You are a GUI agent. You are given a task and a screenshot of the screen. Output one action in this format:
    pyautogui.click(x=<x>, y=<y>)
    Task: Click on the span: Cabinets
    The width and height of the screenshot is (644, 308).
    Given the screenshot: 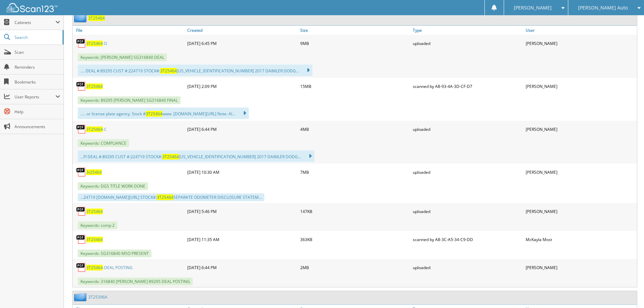 What is the action you would take?
    pyautogui.click(x=35, y=22)
    